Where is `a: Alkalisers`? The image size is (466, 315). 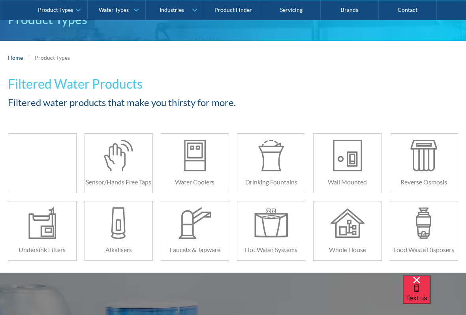
a: Alkalisers is located at coordinates (119, 230).